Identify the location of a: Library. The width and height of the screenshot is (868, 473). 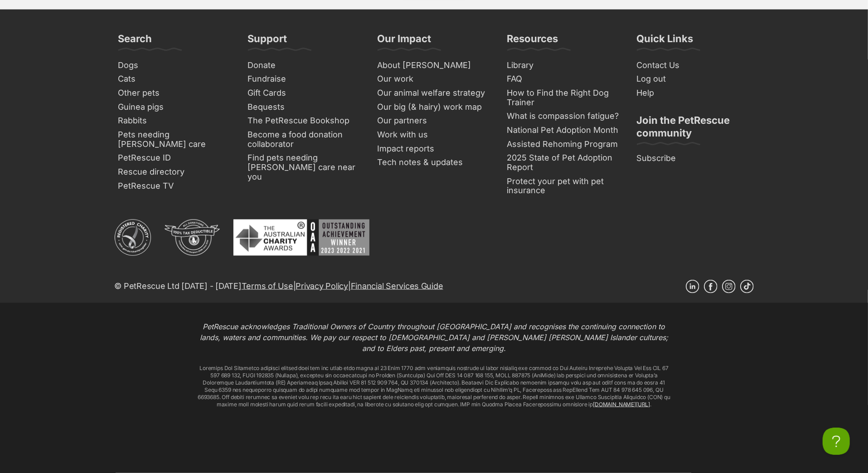
(564, 65).